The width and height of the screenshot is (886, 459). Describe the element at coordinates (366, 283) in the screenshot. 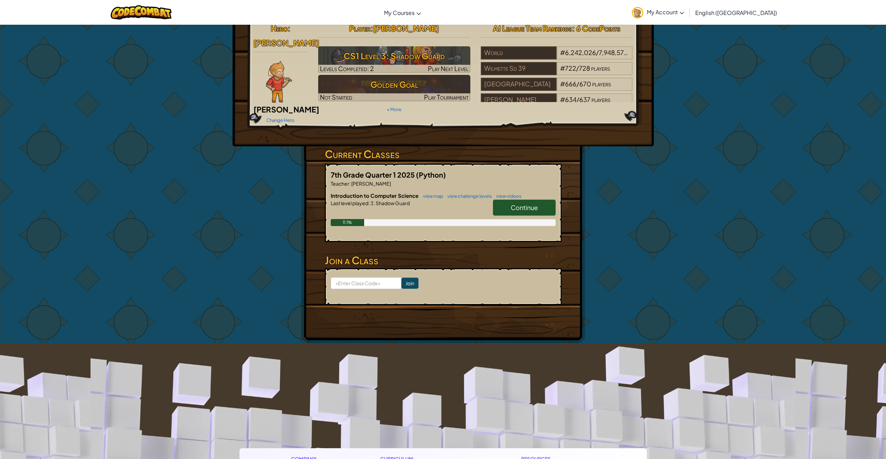

I see `input: <Enter Class Code>` at that location.